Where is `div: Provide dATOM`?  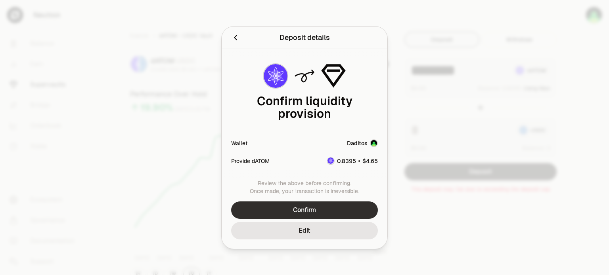
div: Provide dATOM is located at coordinates (250, 161).